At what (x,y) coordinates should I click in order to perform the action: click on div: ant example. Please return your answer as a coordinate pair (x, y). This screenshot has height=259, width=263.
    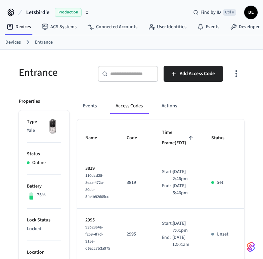
    Looking at the image, I should click on (161, 106).